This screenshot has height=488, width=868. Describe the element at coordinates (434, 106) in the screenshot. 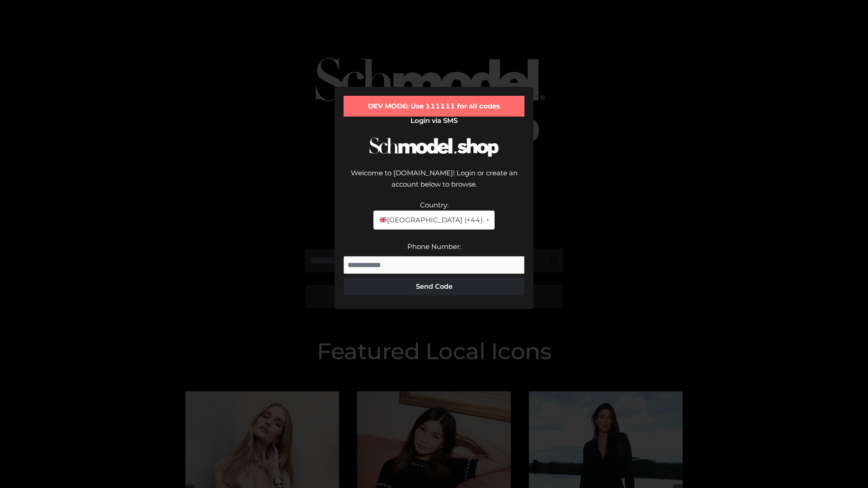

I see `div: DEV MODE: Use 111111 for all codes` at that location.